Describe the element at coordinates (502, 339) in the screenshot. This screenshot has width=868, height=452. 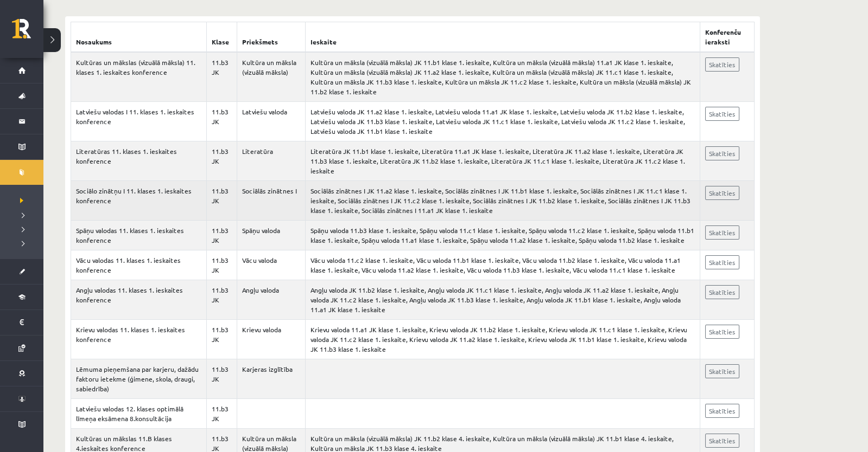
I see `td: Krievu valoda 11.a1 JK klase 1. ieskaite, Krievu valoda JK 11.b2 klase 1. ieskaite, Krievu valoda...` at that location.